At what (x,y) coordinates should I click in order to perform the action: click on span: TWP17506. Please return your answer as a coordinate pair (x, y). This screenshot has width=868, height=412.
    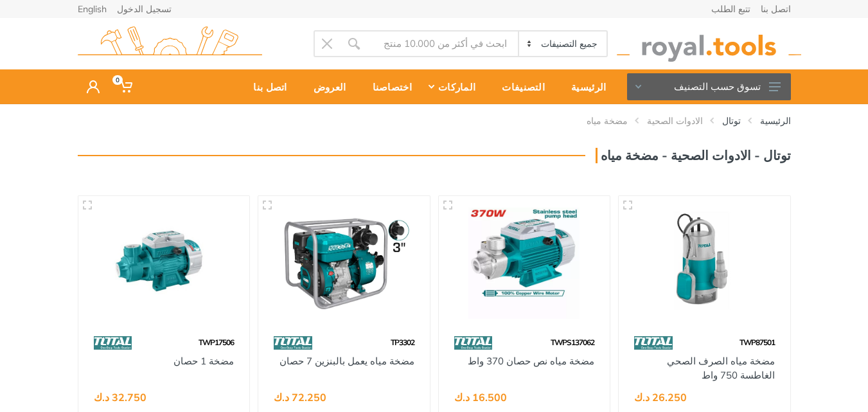
    Looking at the image, I should click on (216, 342).